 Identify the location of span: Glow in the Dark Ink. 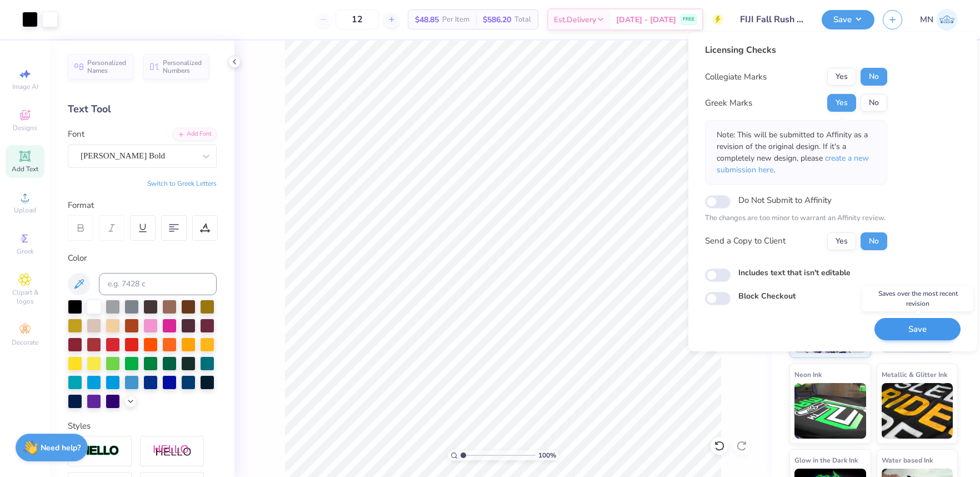
(826, 460).